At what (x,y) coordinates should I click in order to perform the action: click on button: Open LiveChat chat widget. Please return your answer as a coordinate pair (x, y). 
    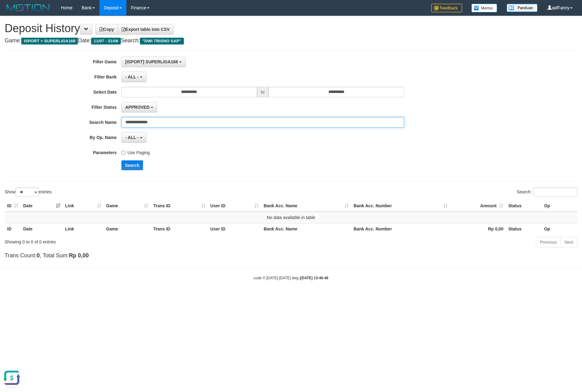
    Looking at the image, I should click on (12, 12).